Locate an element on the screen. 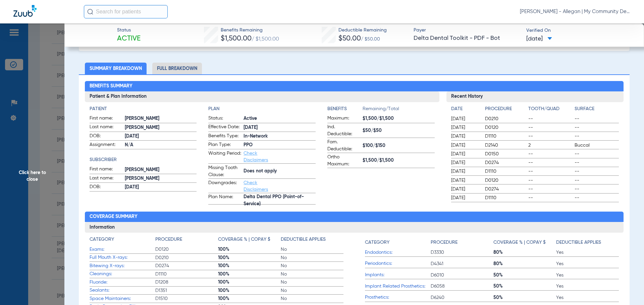 The image size is (644, 305). span: Space Maintainers: is located at coordinates (122, 299).